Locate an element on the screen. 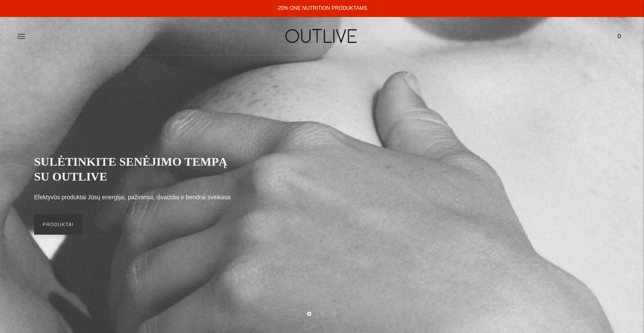  button: Move carousel to slide 1 is located at coordinates (309, 314).